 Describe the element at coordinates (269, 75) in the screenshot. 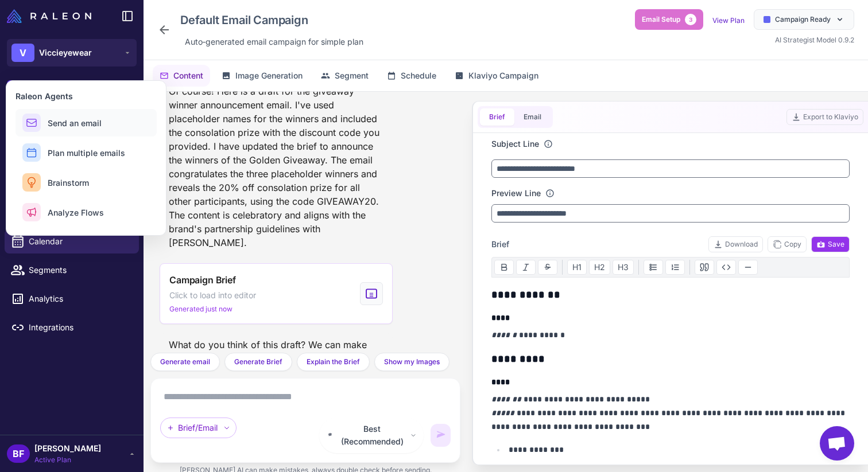

I see `span: Image Generation` at that location.